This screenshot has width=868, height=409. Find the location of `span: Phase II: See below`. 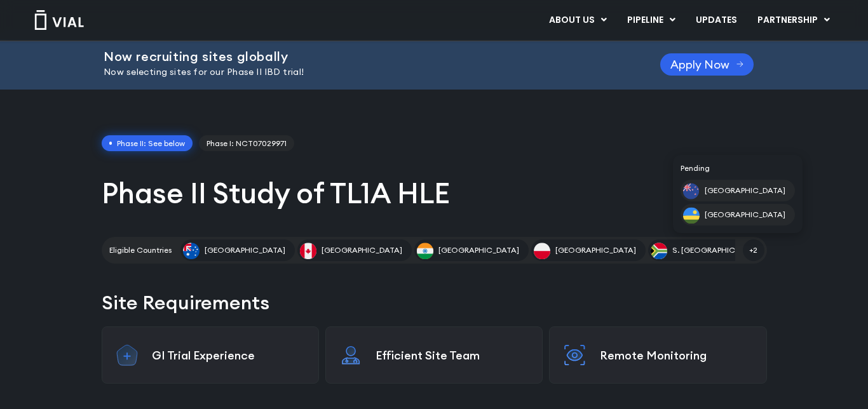

span: Phase II: See below is located at coordinates (148, 144).